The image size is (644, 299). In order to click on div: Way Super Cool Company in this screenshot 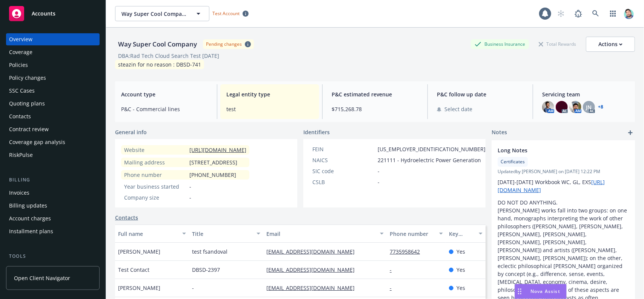, I will do `click(157, 44)`.